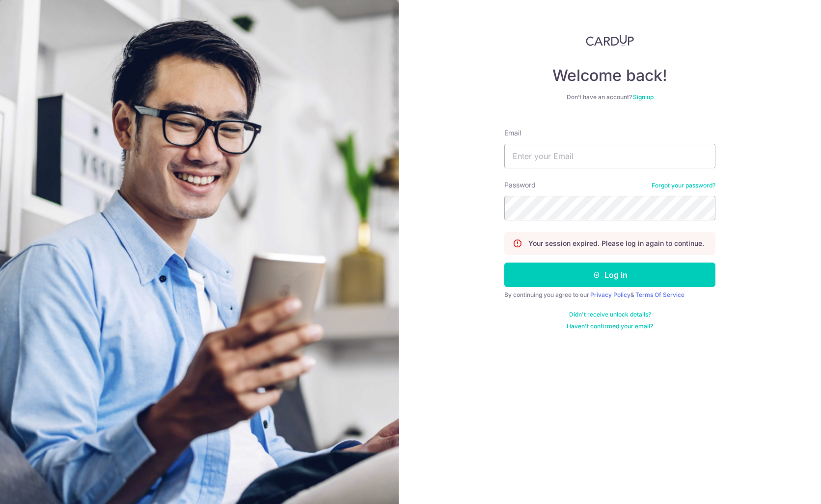 This screenshot has height=504, width=821. Describe the element at coordinates (610, 295) in the screenshot. I see `div: By continuing you agree to our &` at that location.